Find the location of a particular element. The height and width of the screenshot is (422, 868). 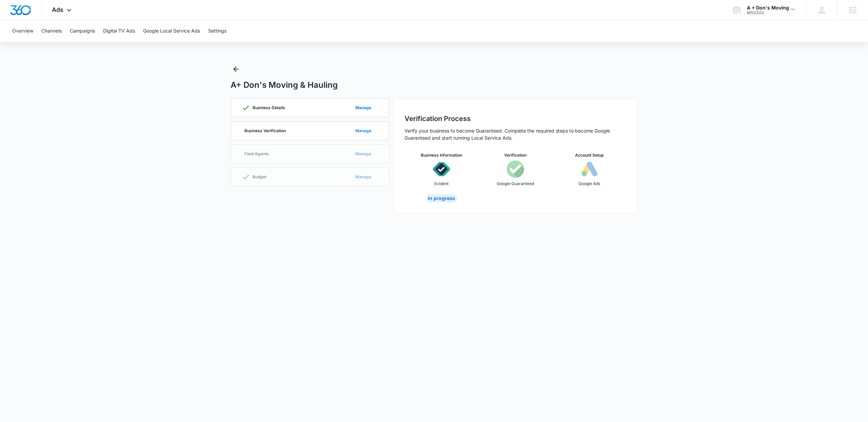

button: Back is located at coordinates (236, 69).